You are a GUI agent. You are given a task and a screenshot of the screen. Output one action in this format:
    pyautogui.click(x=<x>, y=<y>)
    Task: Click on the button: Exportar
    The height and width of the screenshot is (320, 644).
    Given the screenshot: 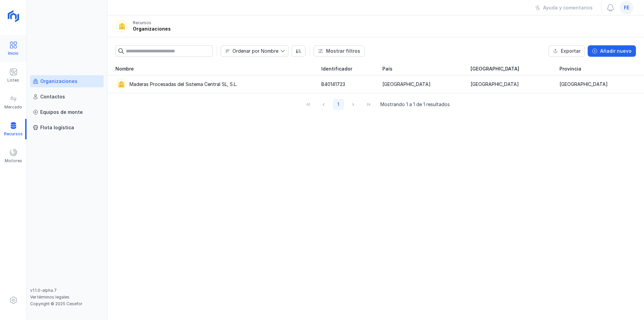 What is the action you would take?
    pyautogui.click(x=567, y=51)
    